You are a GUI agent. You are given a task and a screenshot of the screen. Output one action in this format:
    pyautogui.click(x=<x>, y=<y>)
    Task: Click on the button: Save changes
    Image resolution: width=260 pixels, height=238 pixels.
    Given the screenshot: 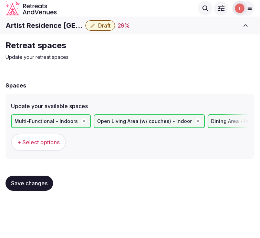 What is the action you would take?
    pyautogui.click(x=29, y=183)
    